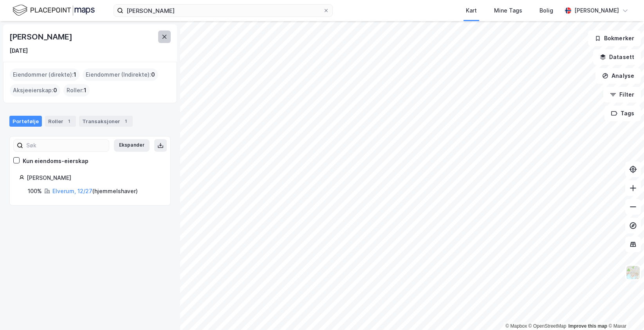 The image size is (644, 330). Describe the element at coordinates (548, 326) in the screenshot. I see `a: OpenStreetMap` at that location.